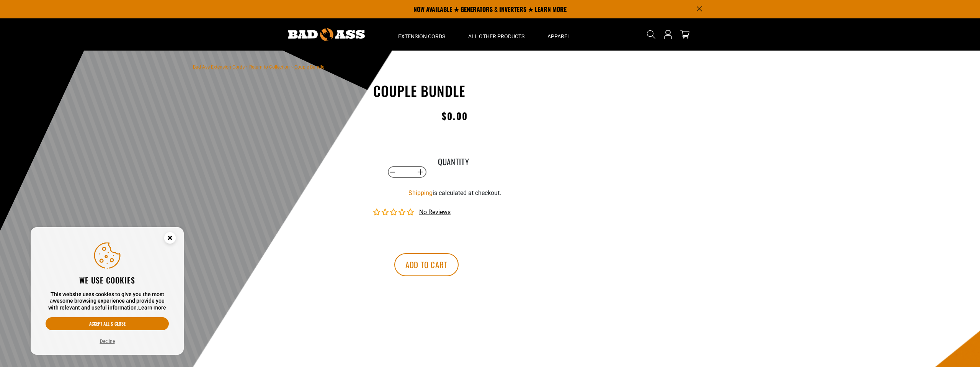  Describe the element at coordinates (107, 280) in the screenshot. I see `h2: We use cookies` at that location.